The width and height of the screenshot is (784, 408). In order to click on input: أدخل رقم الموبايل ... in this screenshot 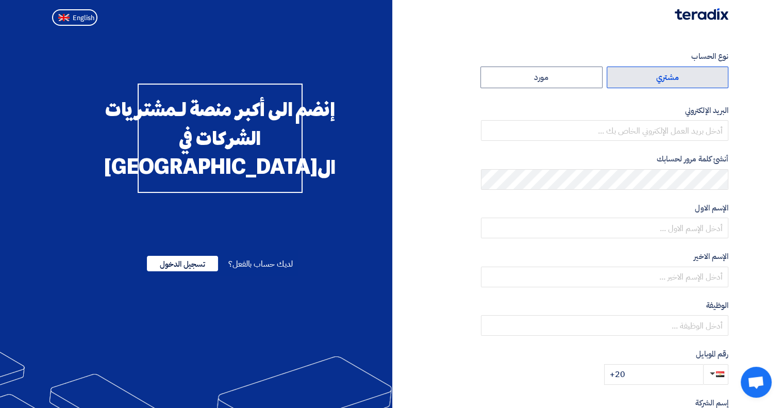, I will do `click(654, 374)`.